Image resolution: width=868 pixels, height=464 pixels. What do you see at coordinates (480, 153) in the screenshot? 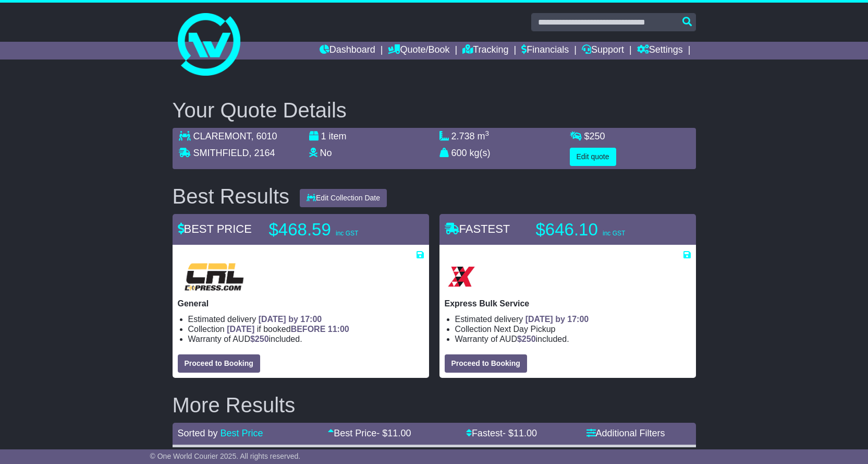
I see `span: kg(s)` at bounding box center [480, 153].